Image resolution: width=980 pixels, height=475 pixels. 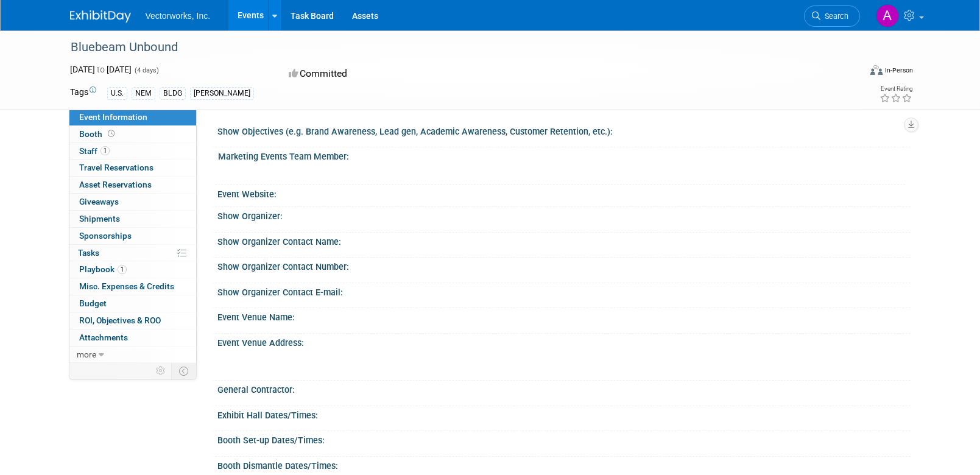 I want to click on span: to, so click(x=100, y=70).